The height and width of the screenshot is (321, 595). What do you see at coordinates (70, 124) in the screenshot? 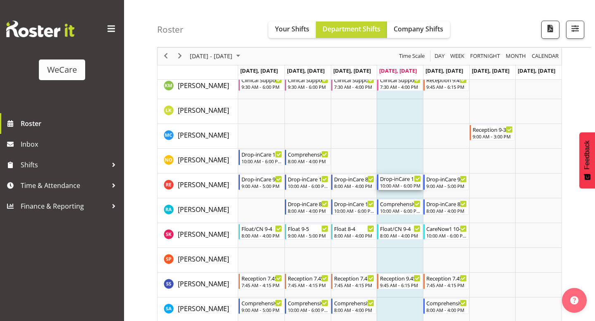
I see `span: Roster` at bounding box center [70, 124].